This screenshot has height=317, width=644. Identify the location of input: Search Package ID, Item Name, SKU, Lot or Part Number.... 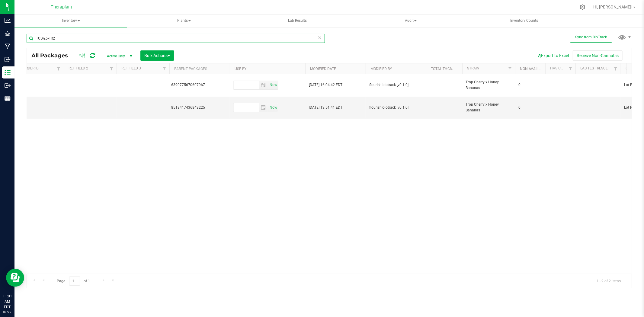
(176, 38).